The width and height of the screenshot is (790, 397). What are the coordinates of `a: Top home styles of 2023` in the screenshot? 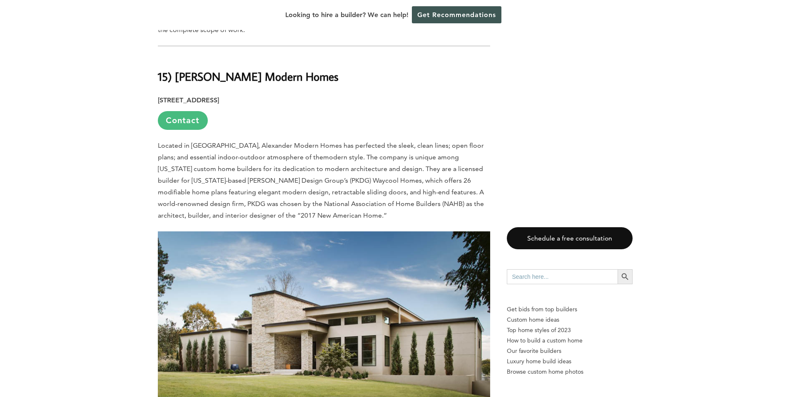 It's located at (569, 330).